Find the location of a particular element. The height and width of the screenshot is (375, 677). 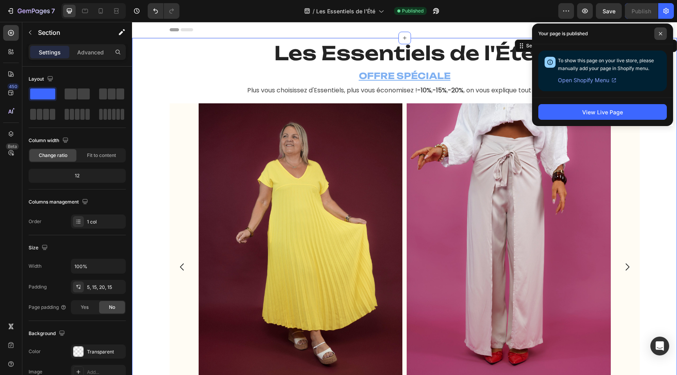

button: Carousel Back Arrow is located at coordinates (50, 245).